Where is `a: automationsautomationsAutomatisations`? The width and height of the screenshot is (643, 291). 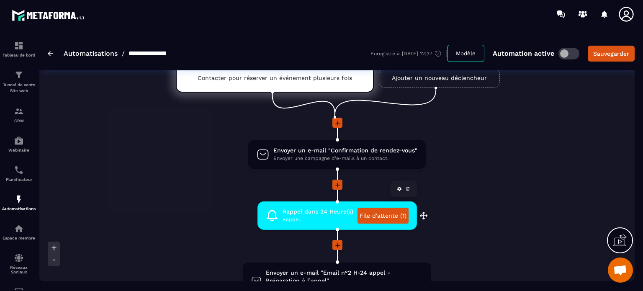
a: automationsautomationsAutomatisations is located at coordinates (19, 203).